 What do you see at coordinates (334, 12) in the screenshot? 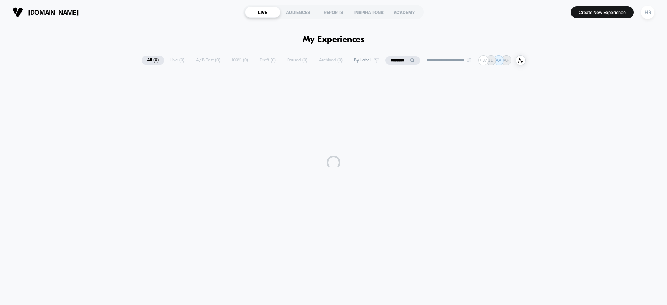
I see `div: REPORTS` at bounding box center [334, 12].